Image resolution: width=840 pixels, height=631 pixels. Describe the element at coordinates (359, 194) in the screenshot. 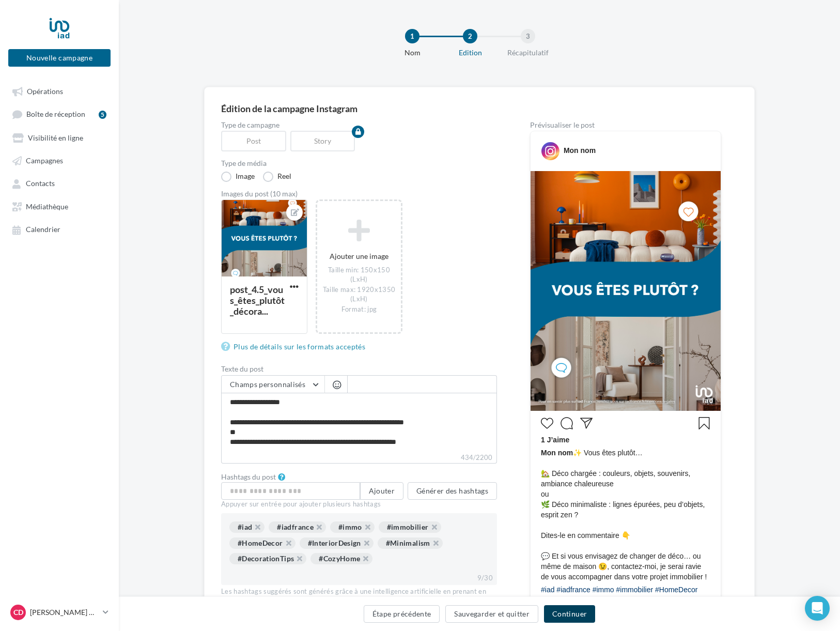

I see `div: Images du post (10 max)` at that location.